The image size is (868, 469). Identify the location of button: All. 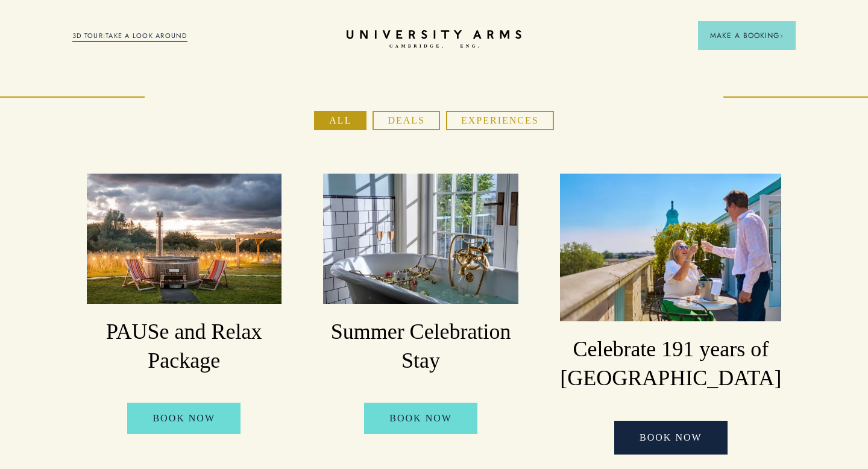
(340, 121).